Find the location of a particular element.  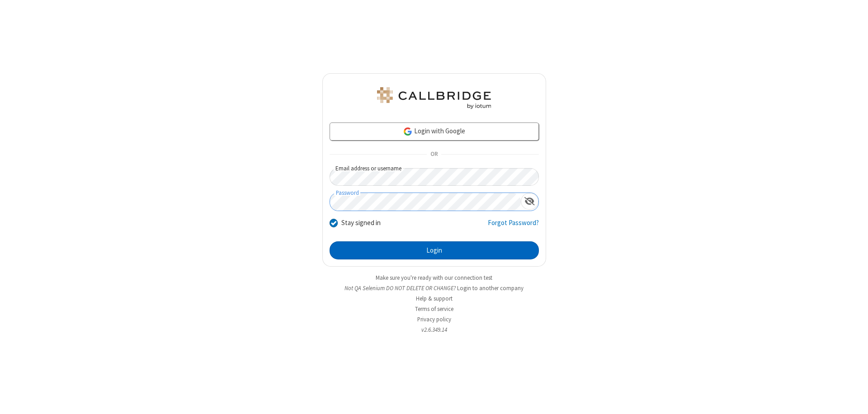

li: Not QA Selenium DO NOT DELETE OR CHANGE? is located at coordinates (434, 288).